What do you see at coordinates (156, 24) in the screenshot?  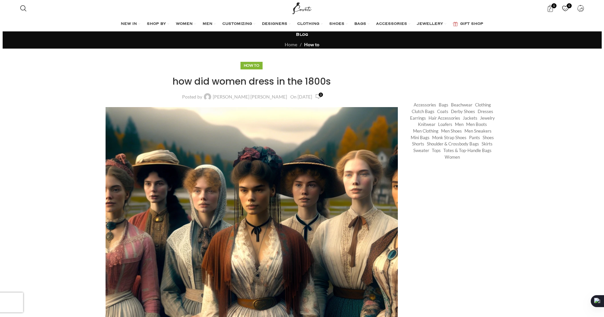 I see `span: SHOP BY` at bounding box center [156, 24].